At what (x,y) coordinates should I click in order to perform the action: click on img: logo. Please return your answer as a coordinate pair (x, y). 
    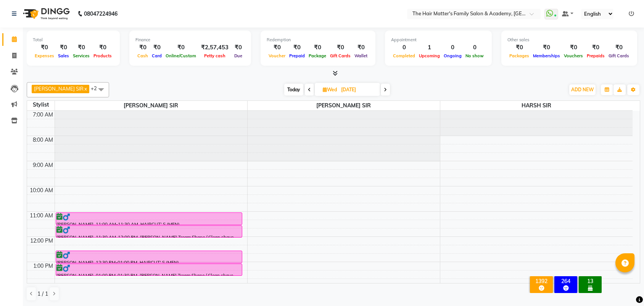
    Looking at the image, I should click on (45, 14).